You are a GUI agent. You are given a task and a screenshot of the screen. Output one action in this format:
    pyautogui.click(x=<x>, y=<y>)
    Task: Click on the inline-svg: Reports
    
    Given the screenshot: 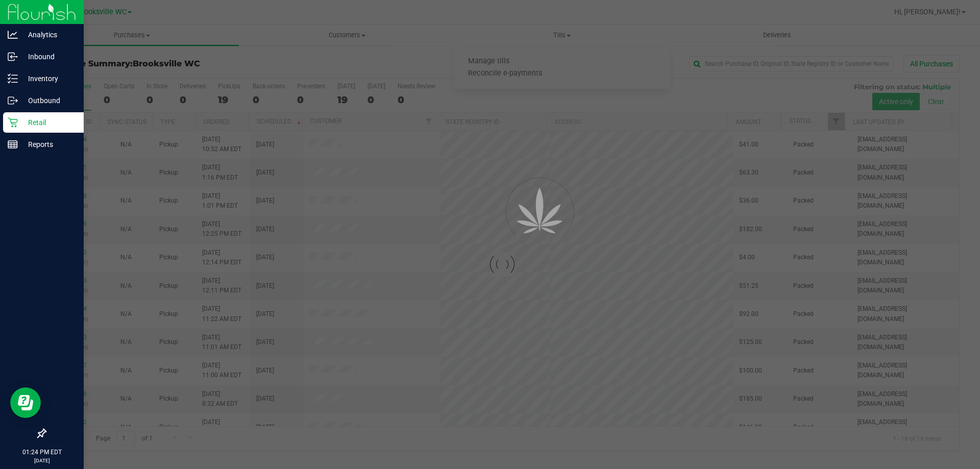 What is the action you would take?
    pyautogui.click(x=13, y=145)
    